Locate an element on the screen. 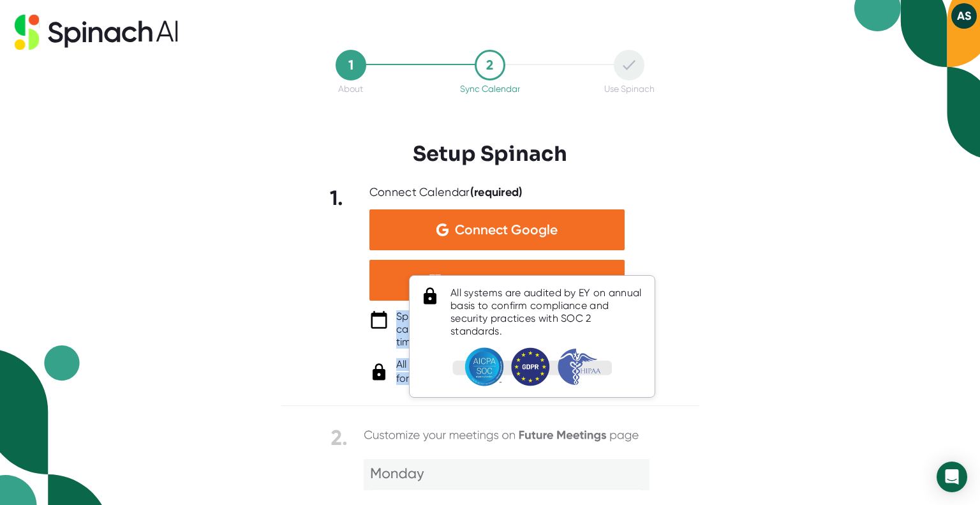 The width and height of the screenshot is (980, 505). div: 2 is located at coordinates (490, 65).